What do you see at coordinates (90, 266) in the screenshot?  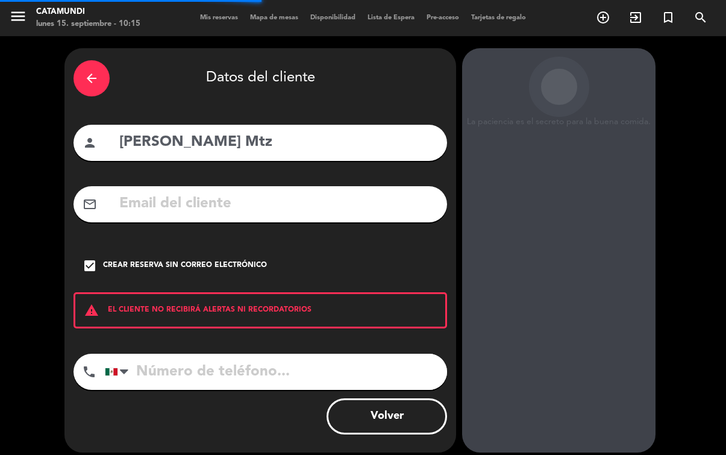 I see `i: check_box` at bounding box center [90, 266].